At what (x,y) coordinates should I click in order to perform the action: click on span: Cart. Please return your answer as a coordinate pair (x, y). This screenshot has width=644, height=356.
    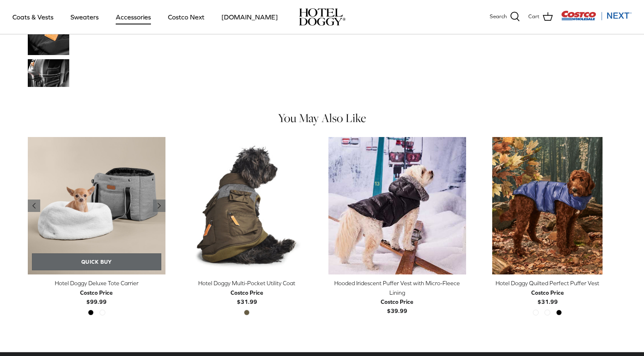
    Looking at the image, I should click on (534, 16).